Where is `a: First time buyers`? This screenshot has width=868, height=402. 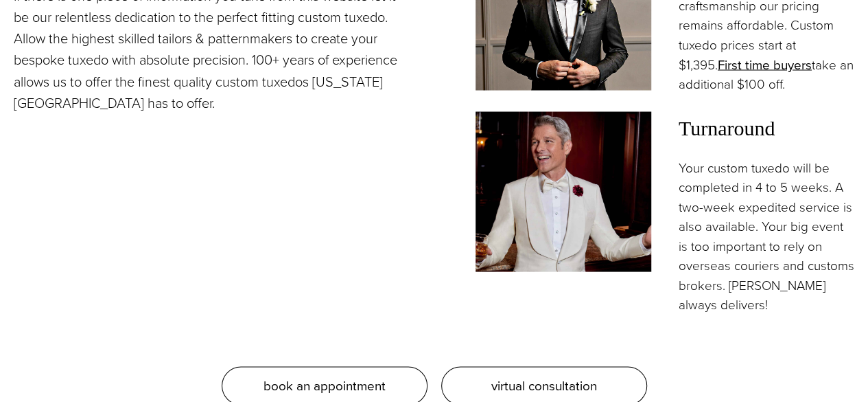
a: First time buyers is located at coordinates (765, 65).